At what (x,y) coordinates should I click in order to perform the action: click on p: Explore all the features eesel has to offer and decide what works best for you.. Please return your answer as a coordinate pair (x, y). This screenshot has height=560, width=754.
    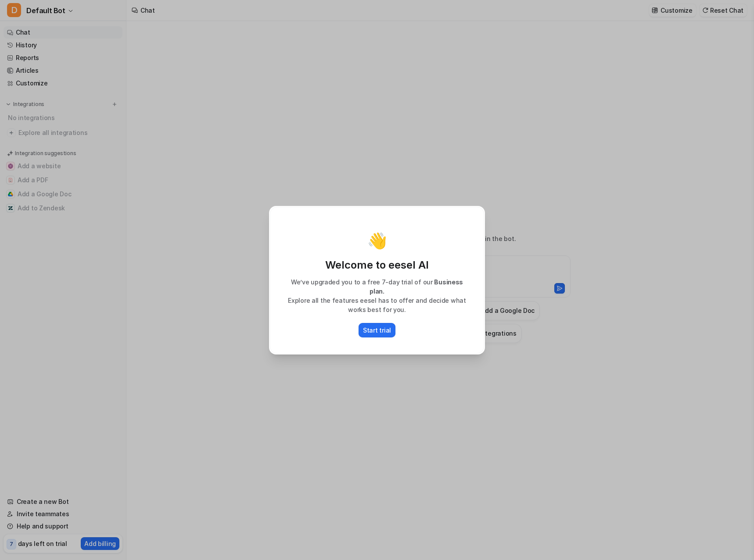
    Looking at the image, I should click on (377, 305).